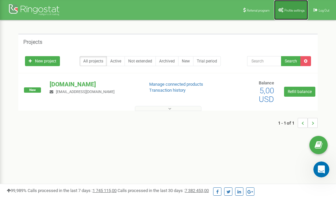  Describe the element at coordinates (115, 61) in the screenshot. I see `a: Active` at that location.